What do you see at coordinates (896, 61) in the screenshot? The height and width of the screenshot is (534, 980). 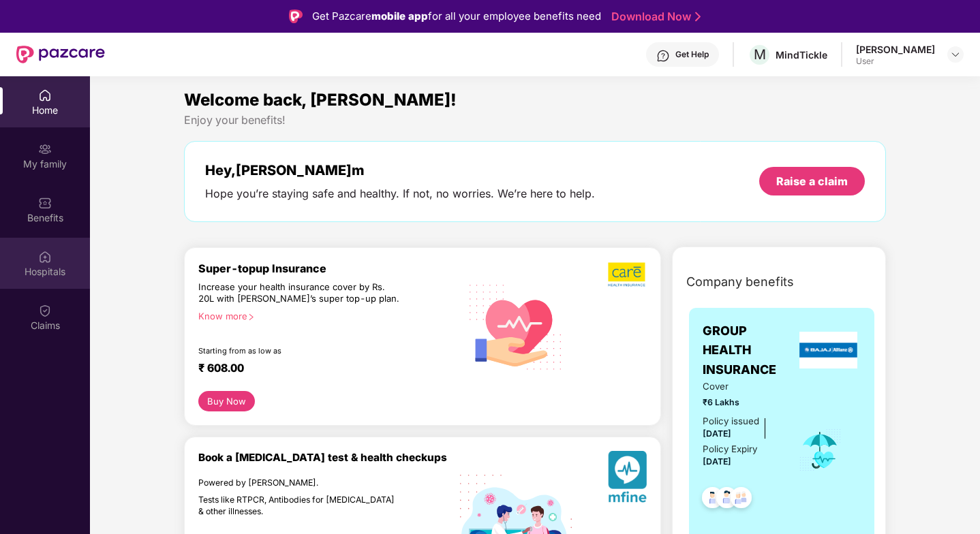 I see `div: User` at bounding box center [896, 61].